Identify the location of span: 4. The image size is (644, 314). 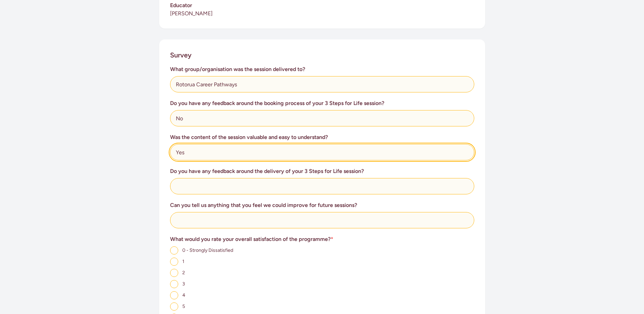
(184, 295).